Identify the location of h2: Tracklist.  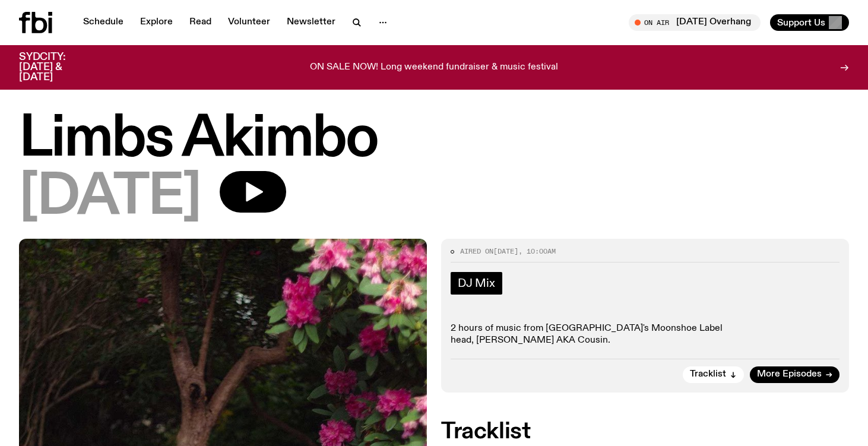
(645, 432).